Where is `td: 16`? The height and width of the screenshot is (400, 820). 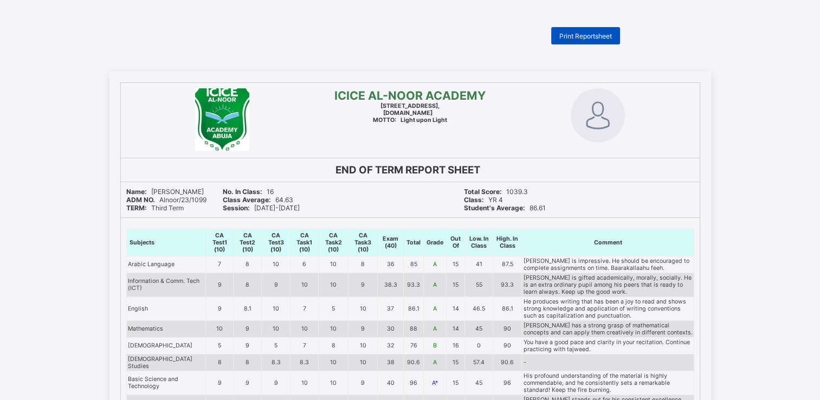
td: 16 is located at coordinates (455, 345).